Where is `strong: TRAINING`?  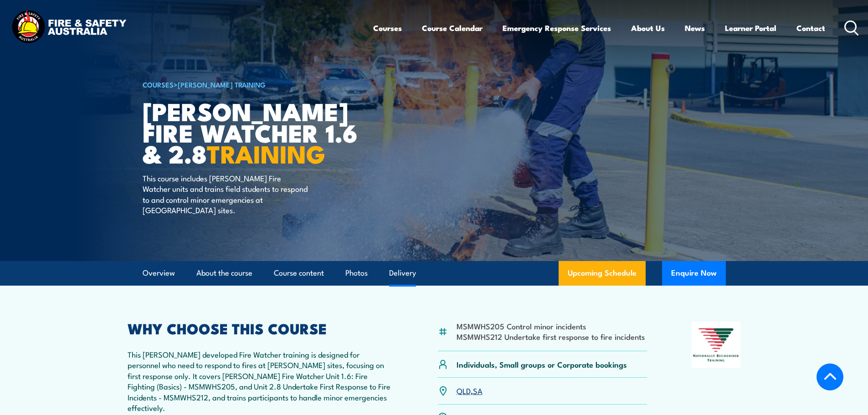
strong: TRAINING is located at coordinates (266, 153).